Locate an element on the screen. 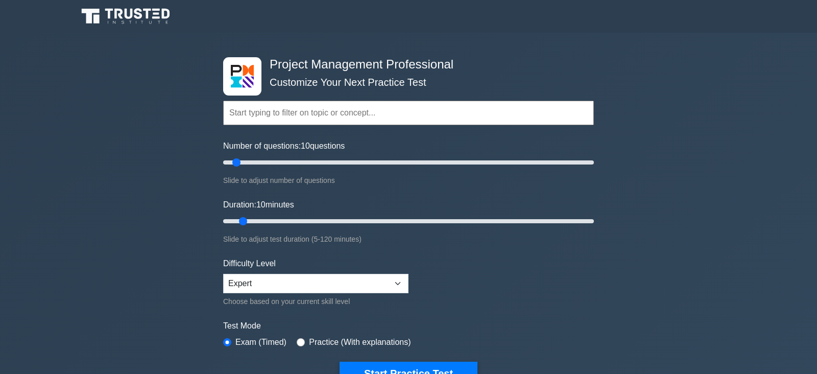 This screenshot has height=374, width=817. div: Choose based on your current skill level is located at coordinates (315, 301).